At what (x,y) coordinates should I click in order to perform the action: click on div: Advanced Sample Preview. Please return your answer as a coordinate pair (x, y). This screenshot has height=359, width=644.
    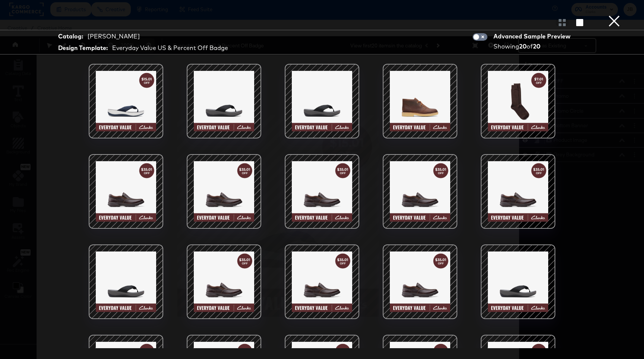
    Looking at the image, I should click on (533, 36).